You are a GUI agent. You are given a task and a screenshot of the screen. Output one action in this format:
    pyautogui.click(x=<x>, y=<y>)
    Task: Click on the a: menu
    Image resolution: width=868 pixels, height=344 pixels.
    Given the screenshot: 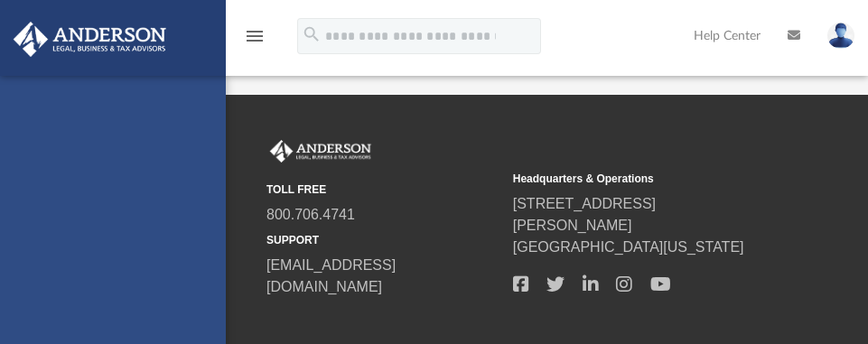 What is the action you would take?
    pyautogui.click(x=254, y=40)
    